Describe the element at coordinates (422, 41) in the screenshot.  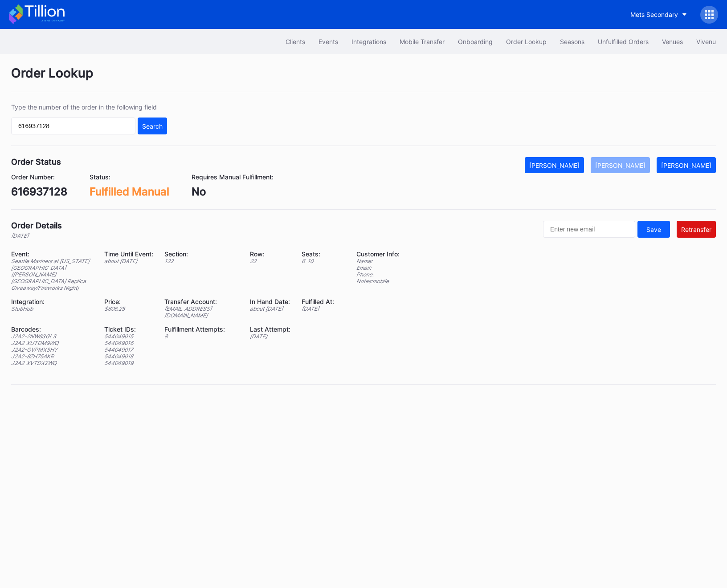
I see `div: Mobile Transfer` at that location.